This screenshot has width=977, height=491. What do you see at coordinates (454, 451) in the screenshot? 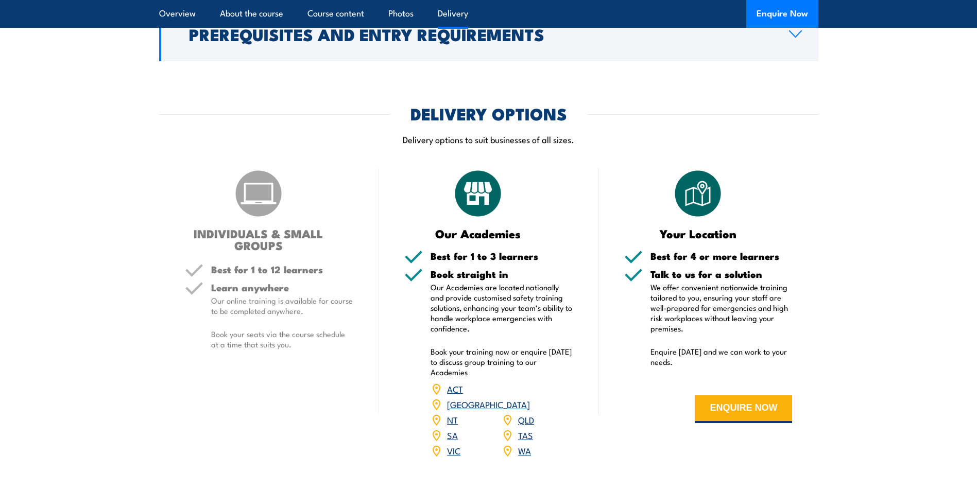
I see `a: VIC` at bounding box center [454, 451].